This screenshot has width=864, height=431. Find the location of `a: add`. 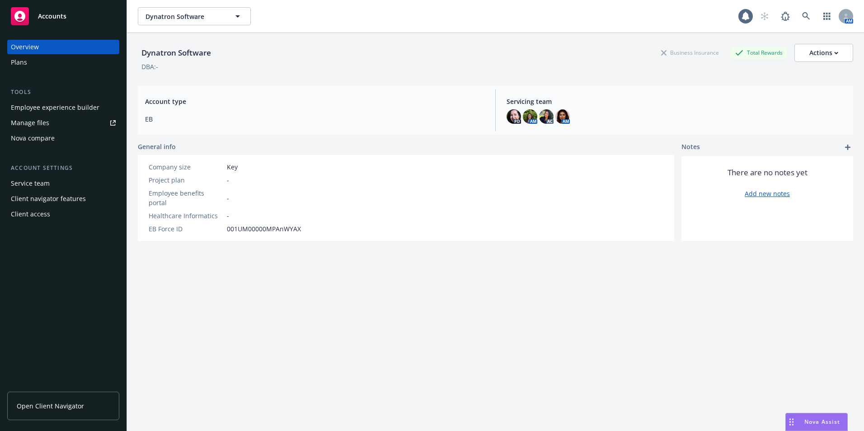

a: add is located at coordinates (848, 147).